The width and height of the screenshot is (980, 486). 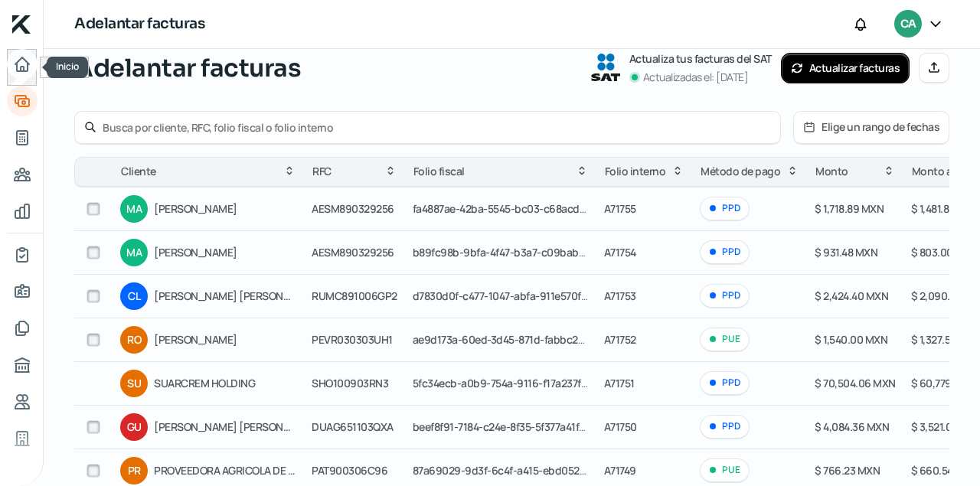 I want to click on span: fa4887ae-42ba-5545-bc03-c68acda0c550, so click(x=514, y=208).